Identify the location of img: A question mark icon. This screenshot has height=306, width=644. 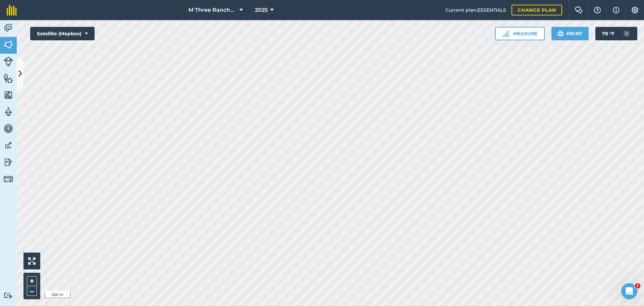
(597, 10).